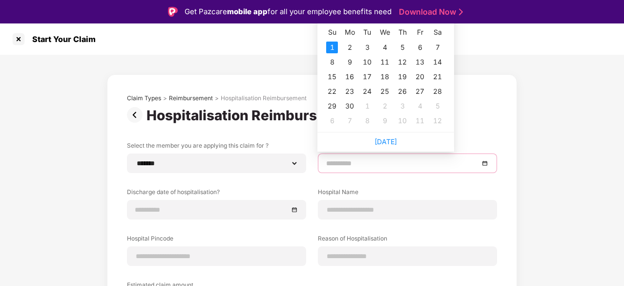 This screenshot has width=624, height=286. What do you see at coordinates (420, 77) in the screenshot?
I see `td: 2025-06-20` at bounding box center [420, 77].